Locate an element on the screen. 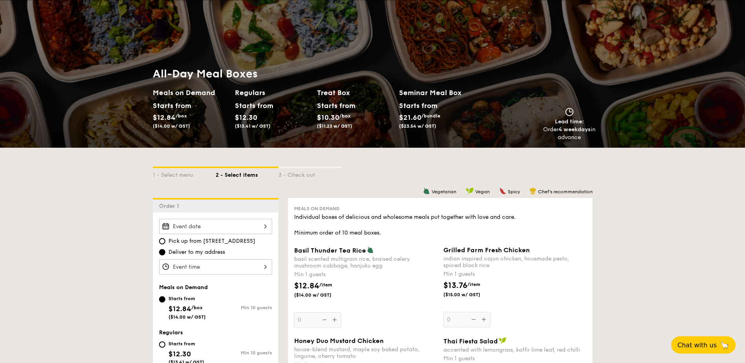 This screenshot has width=745, height=363. span: Deliver to my address is located at coordinates (197, 252).